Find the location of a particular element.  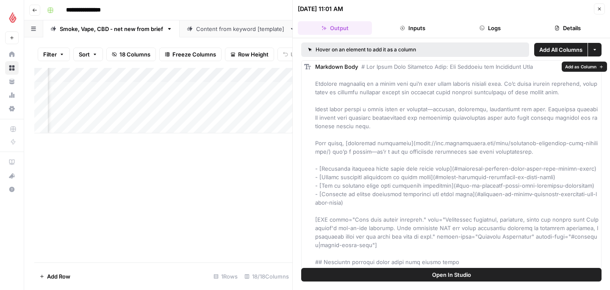

button: Logs is located at coordinates (490, 28).